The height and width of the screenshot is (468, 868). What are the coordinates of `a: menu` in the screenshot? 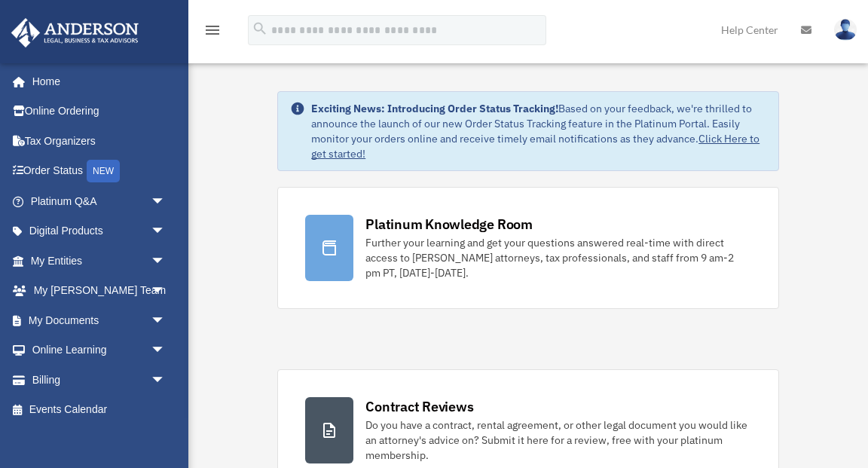 It's located at (213, 32).